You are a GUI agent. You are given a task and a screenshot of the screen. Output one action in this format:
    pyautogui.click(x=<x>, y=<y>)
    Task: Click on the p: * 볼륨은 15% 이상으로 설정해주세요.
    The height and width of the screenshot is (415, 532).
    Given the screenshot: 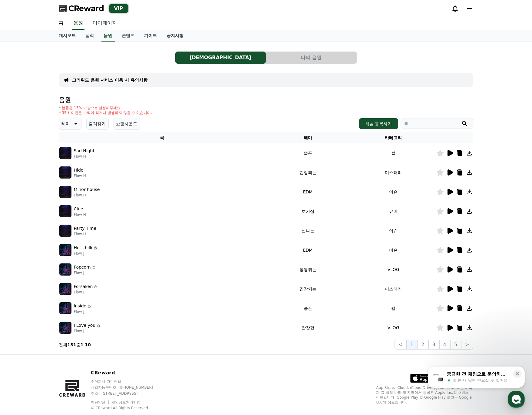 What is the action you would take?
    pyautogui.click(x=106, y=108)
    